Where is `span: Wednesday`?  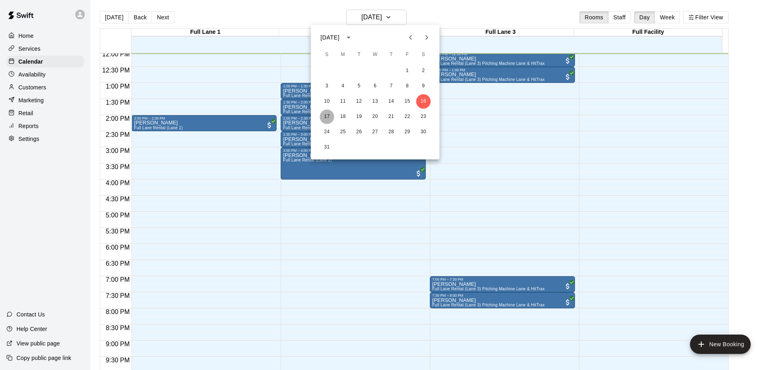 span: Wednesday is located at coordinates (375, 55).